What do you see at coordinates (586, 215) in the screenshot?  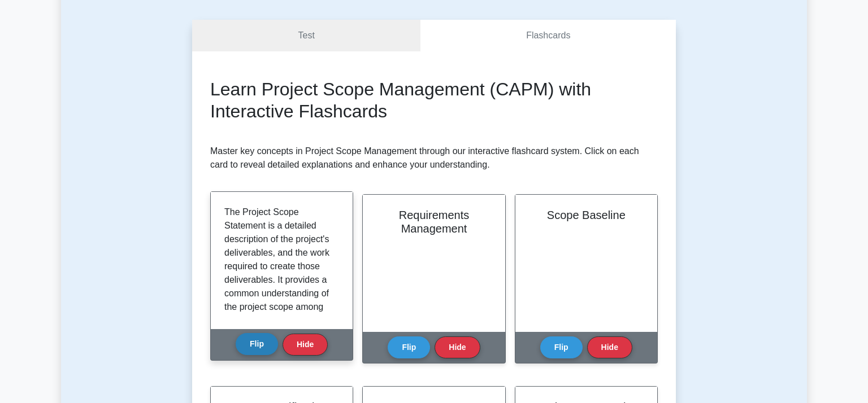 I see `h2: Scope Baseline` at bounding box center [586, 215].